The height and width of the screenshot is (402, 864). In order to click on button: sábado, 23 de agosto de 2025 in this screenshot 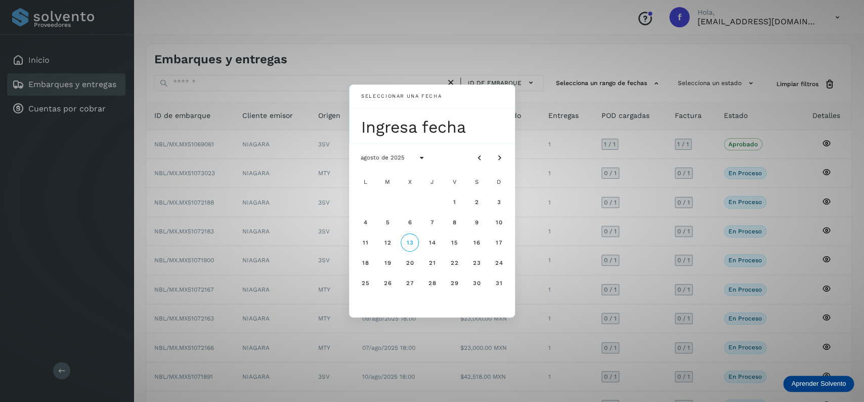, I will do `click(477, 263)`.